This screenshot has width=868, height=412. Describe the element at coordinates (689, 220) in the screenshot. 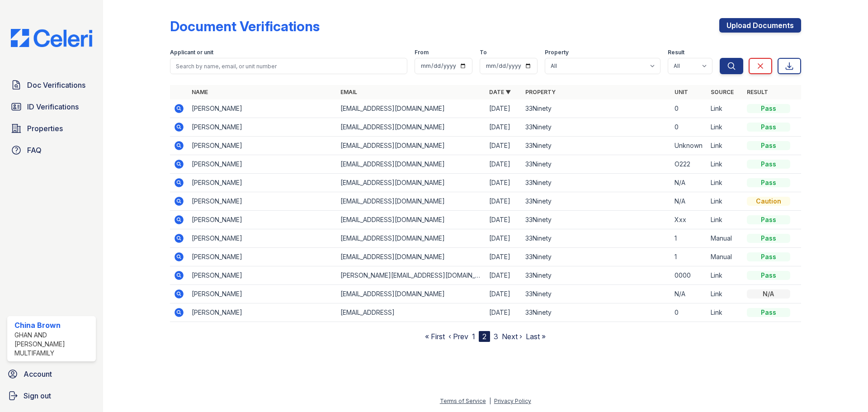

I see `td: Xxx` at that location.